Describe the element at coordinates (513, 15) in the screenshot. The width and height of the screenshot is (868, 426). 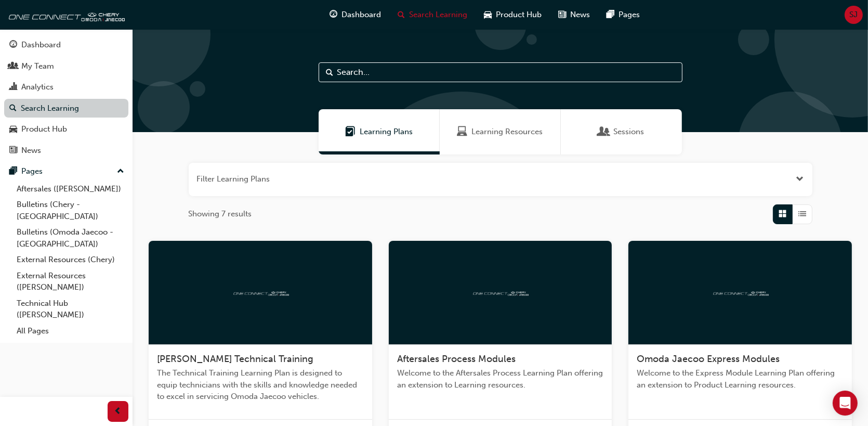
I see `a: car-iconProduct Hub` at that location.